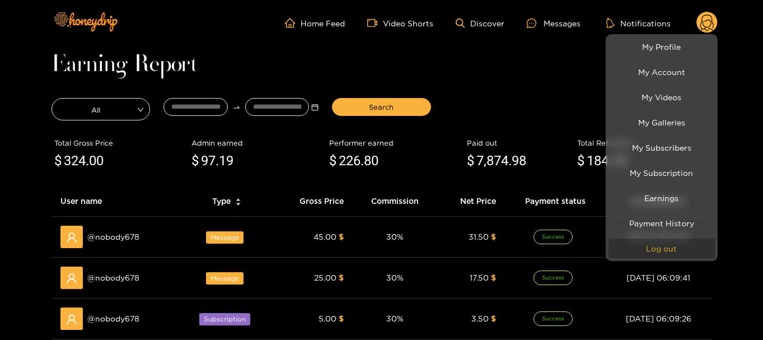 This screenshot has width=763, height=340. I want to click on a: My Profile, so click(661, 46).